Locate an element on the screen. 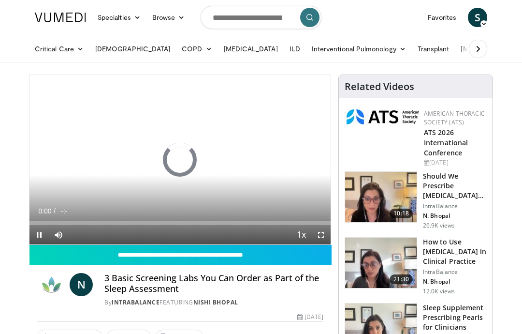 The width and height of the screenshot is (522, 334). span: 10:18 is located at coordinates (401, 213).